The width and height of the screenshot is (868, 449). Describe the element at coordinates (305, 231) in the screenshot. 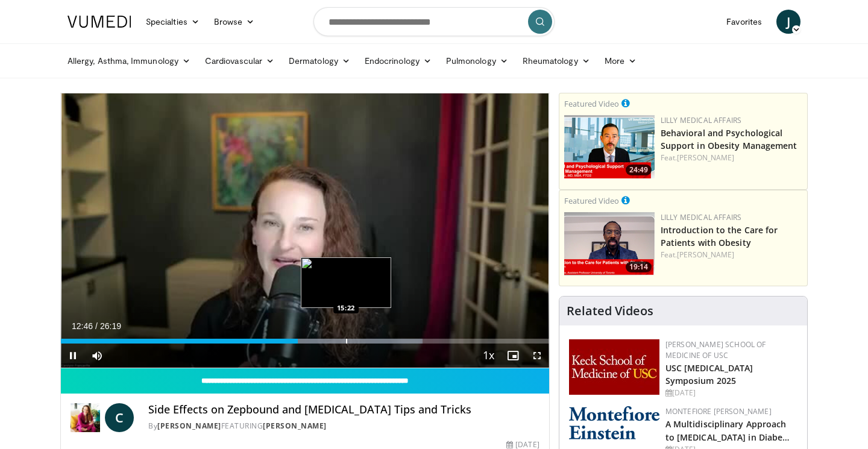

I see `video-js: Video Player` at that location.